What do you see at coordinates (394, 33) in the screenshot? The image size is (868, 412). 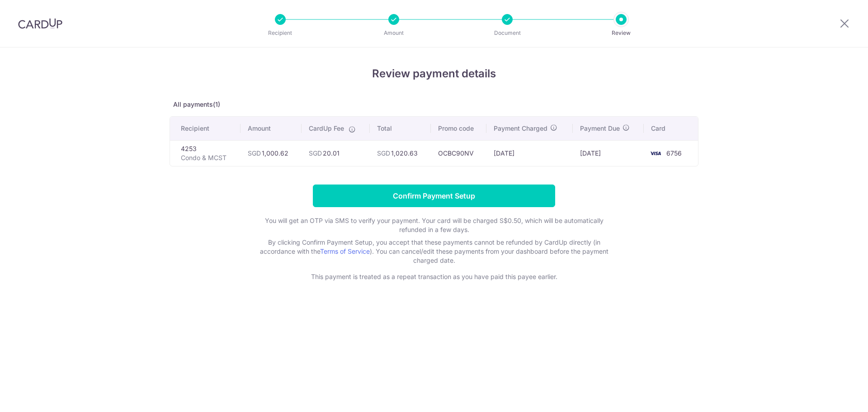 I see `p: Amount` at bounding box center [394, 33].